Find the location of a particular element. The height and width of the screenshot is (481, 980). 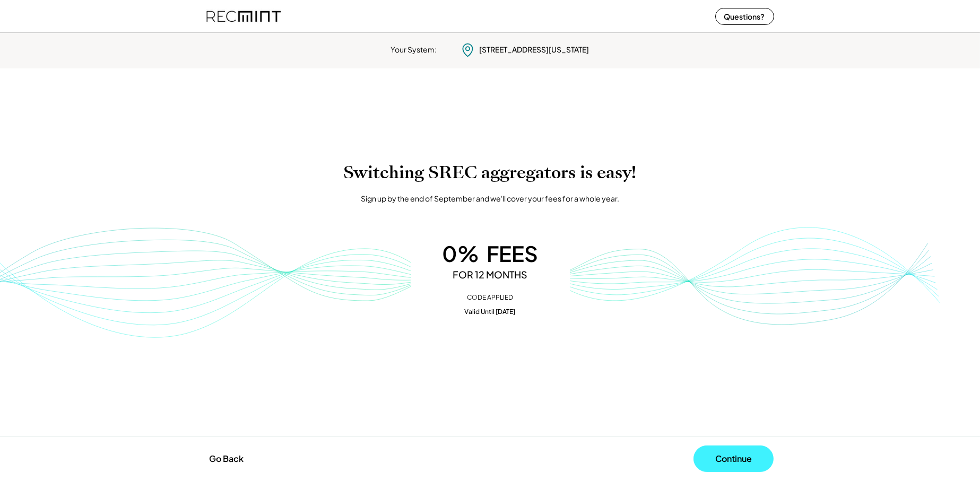

div: Sign up by the end of September and we'll cover your fees for a whole year. is located at coordinates (490, 199).